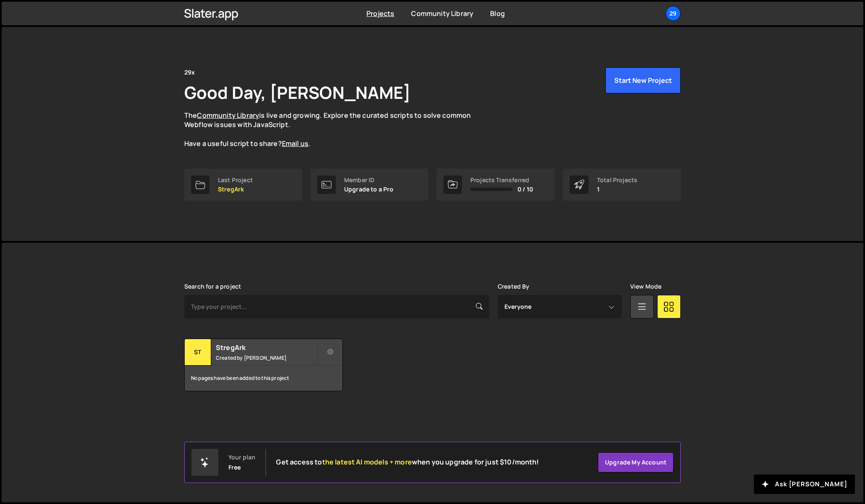 The image size is (865, 504). What do you see at coordinates (525, 189) in the screenshot?
I see `span: 0 / 10` at bounding box center [525, 189].